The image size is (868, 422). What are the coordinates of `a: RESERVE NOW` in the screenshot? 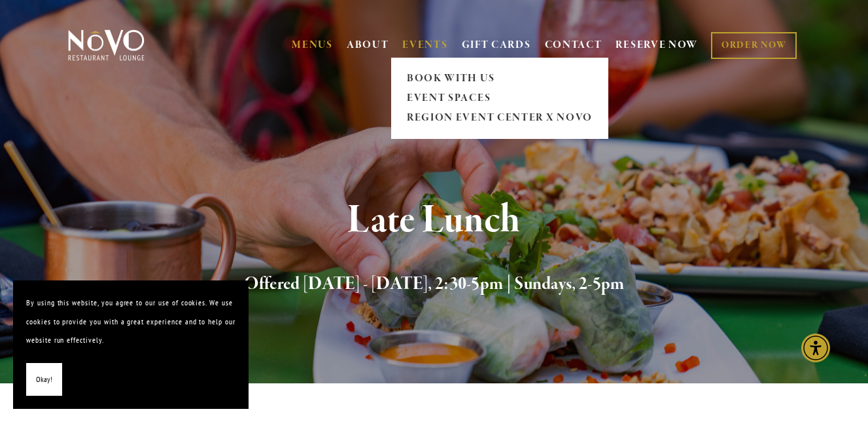 It's located at (657, 45).